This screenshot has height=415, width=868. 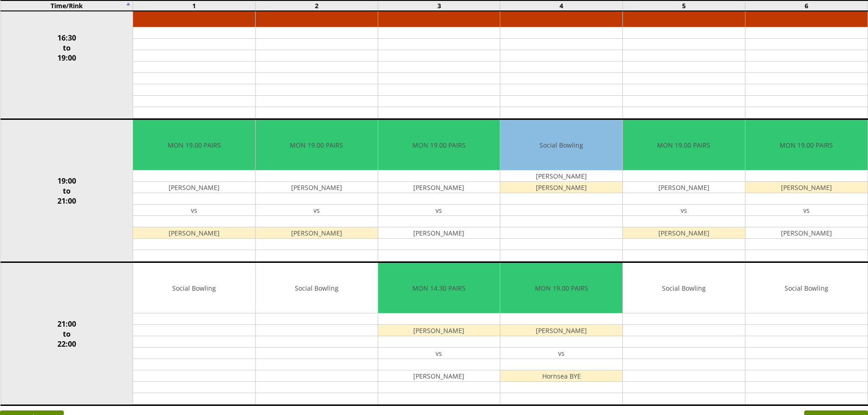 I want to click on td: 4, so click(x=561, y=6).